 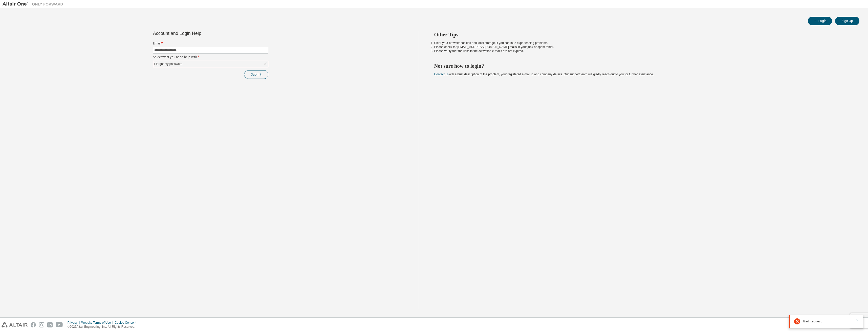 What do you see at coordinates (848, 21) in the screenshot?
I see `button: Sign Up` at bounding box center [848, 21].